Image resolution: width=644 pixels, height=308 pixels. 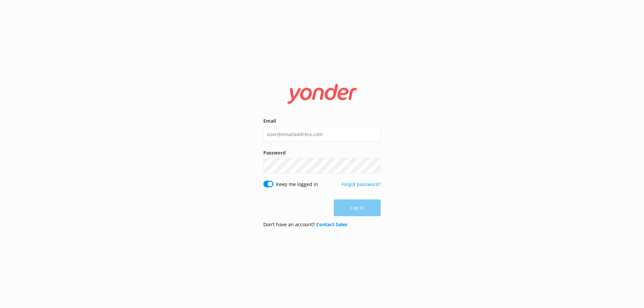 What do you see at coordinates (332, 224) in the screenshot?
I see `a: Contact Sales` at bounding box center [332, 224].